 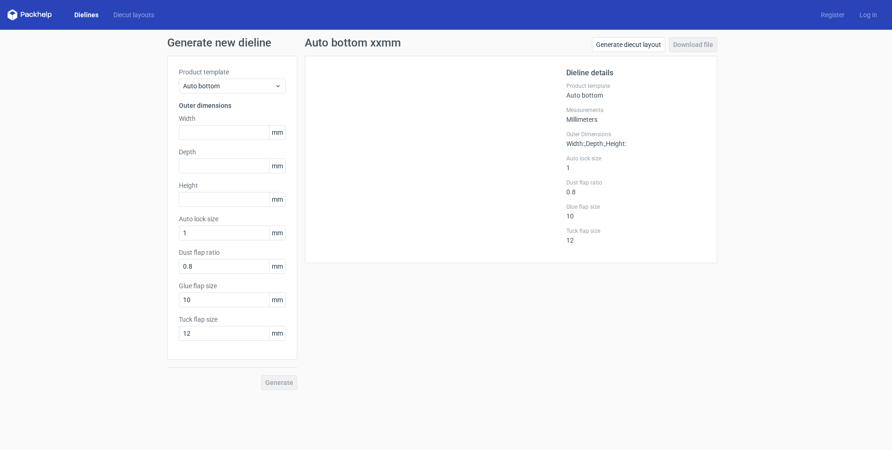 I want to click on a: Dielines, so click(x=86, y=15).